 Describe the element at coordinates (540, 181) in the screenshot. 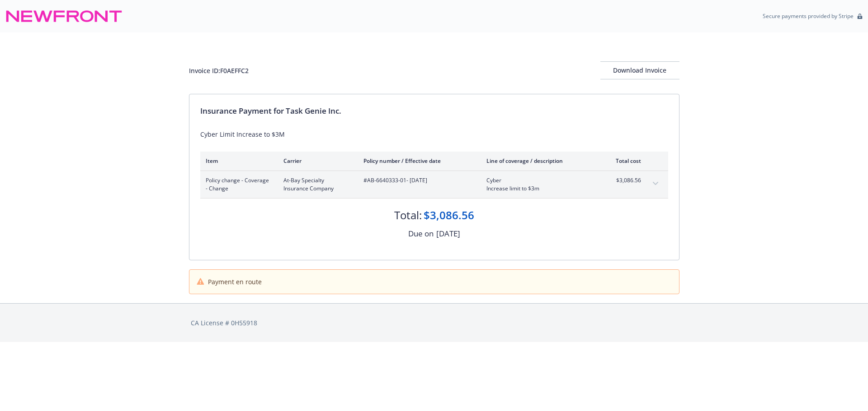

I see `span: Cyber` at that location.